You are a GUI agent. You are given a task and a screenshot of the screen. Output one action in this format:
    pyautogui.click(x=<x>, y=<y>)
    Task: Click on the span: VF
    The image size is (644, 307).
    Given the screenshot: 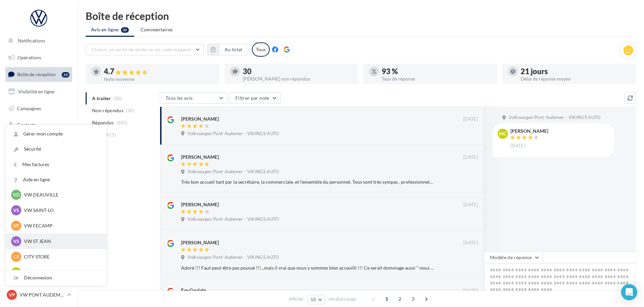 What is the action you would take?
    pyautogui.click(x=16, y=226)
    